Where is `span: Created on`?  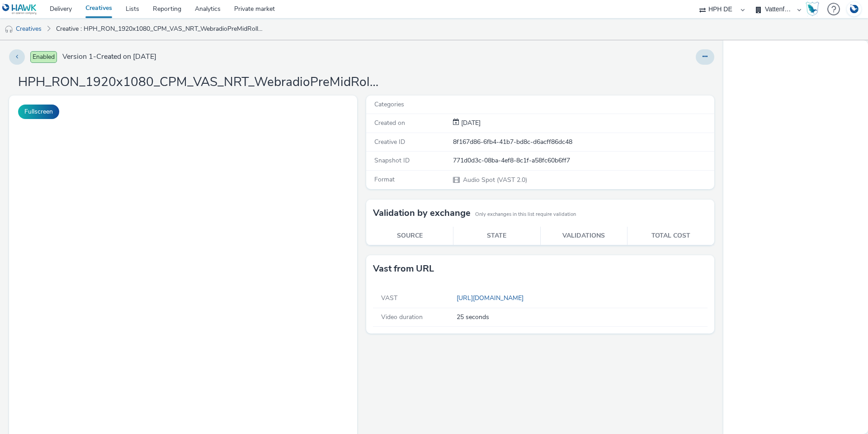
span: Created on is located at coordinates (390, 123).